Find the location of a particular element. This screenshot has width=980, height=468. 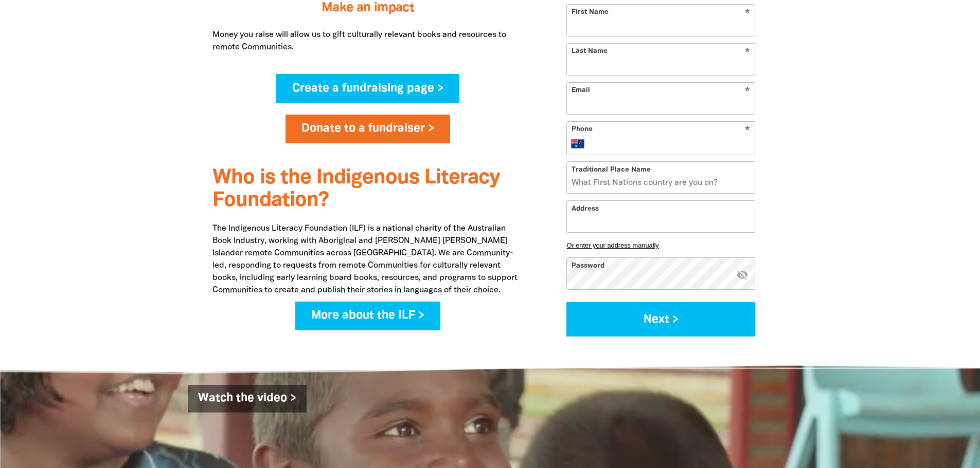

i: Hide password is located at coordinates (742, 275).